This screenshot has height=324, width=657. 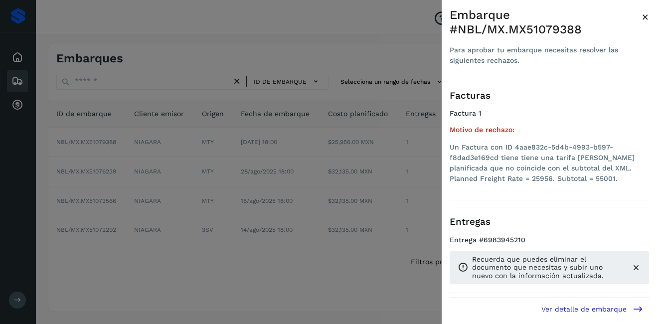 I want to click on div: Embarque #NBL/MX.MX51079388, so click(x=546, y=22).